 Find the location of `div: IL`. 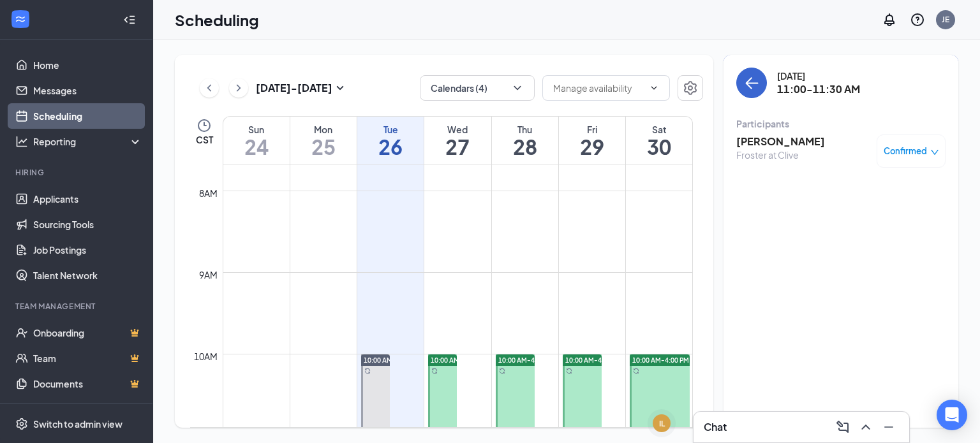

div: IL is located at coordinates (662, 423).